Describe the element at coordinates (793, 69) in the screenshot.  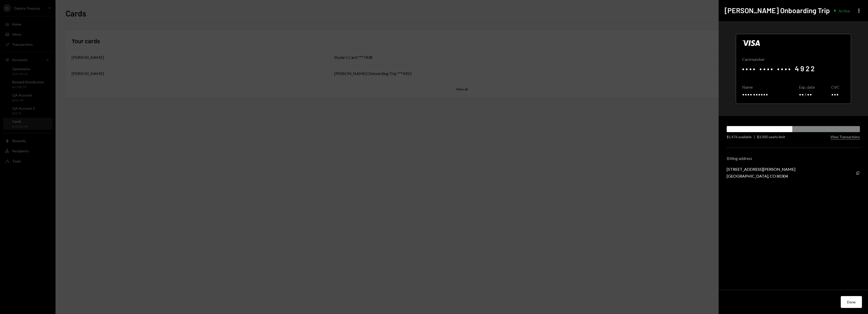
I see `div: Click to reveal` at that location.